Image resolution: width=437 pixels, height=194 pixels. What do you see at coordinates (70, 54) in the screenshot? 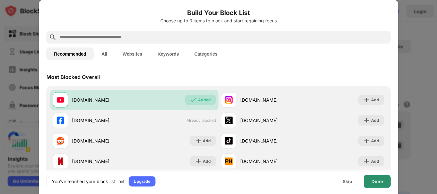
I see `button: Recommended` at bounding box center [70, 54].